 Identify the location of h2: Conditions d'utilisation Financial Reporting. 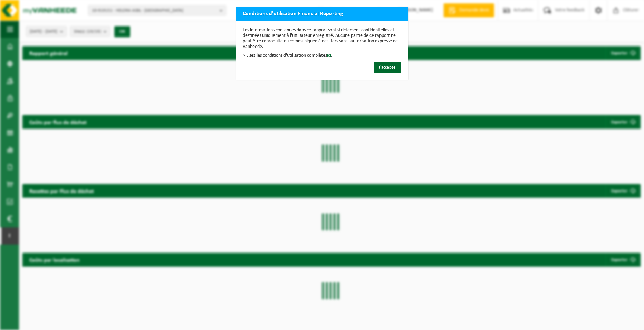
(293, 13).